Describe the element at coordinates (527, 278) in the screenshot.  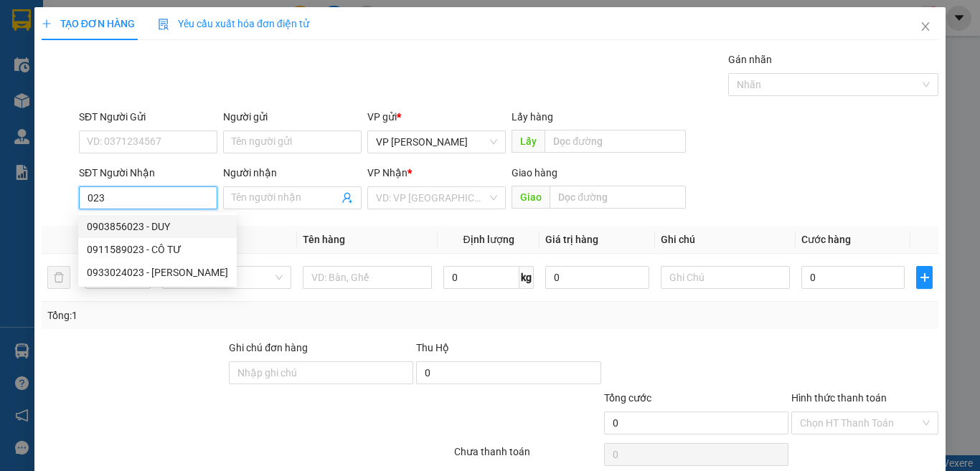
I see `span: kg` at that location.